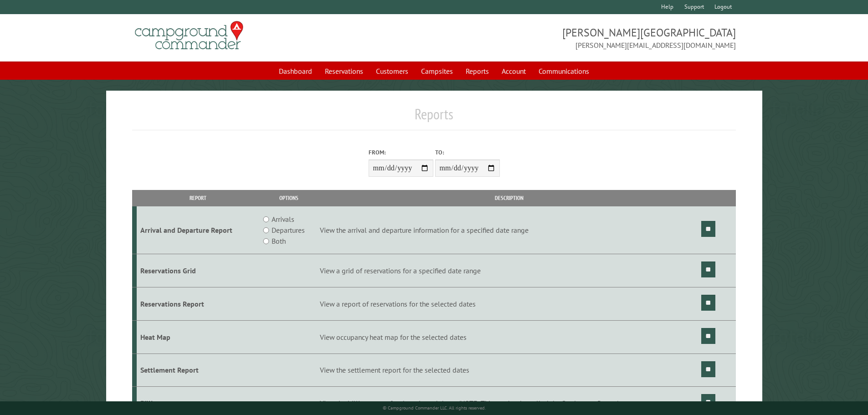 The image size is (868, 415). I want to click on td: View a report of reservations for the selected dates, so click(509, 303).